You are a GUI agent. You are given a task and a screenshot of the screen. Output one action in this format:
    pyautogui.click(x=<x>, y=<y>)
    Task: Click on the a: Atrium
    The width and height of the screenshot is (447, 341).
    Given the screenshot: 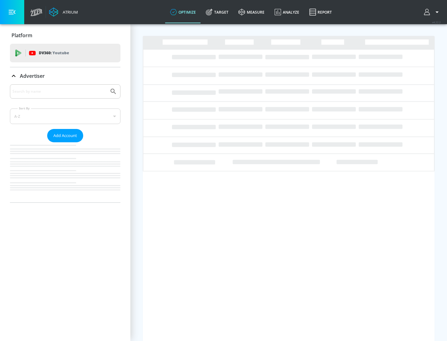 What is the action you would take?
    pyautogui.click(x=63, y=12)
    